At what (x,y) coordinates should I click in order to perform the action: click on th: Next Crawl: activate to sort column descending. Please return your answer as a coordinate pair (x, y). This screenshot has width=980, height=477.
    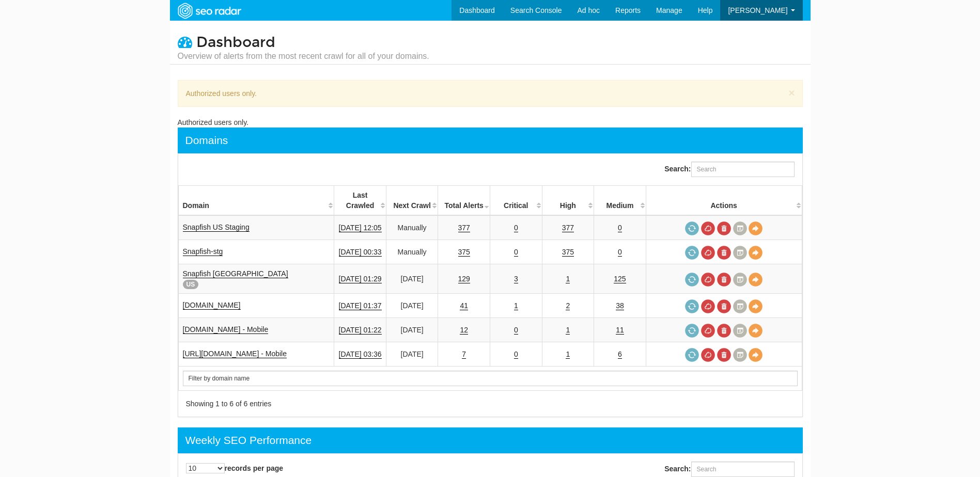
    Looking at the image, I should click on (412, 201).